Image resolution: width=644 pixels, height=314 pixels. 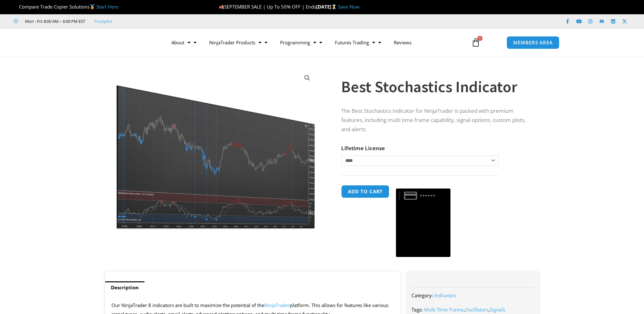 What do you see at coordinates (365, 191) in the screenshot?
I see `button: Add to cart` at bounding box center [365, 191].